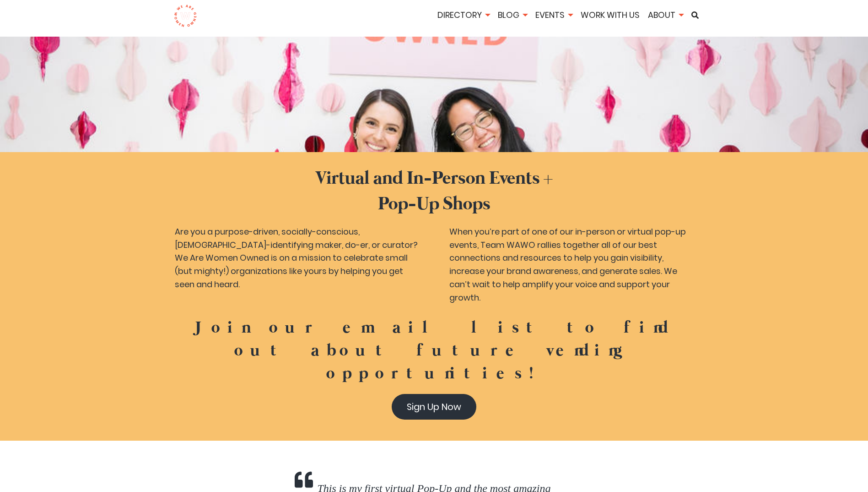  What do you see at coordinates (695, 15) in the screenshot?
I see `a: Search` at bounding box center [695, 15].